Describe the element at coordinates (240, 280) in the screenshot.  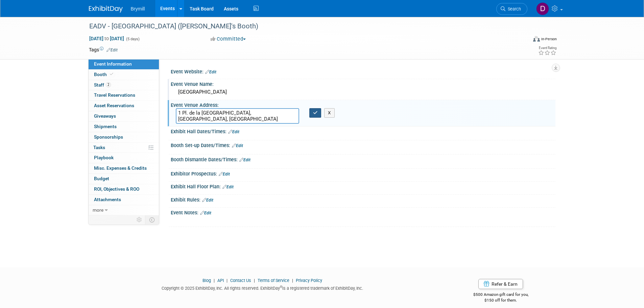
I see `a: Contact Us` at that location.